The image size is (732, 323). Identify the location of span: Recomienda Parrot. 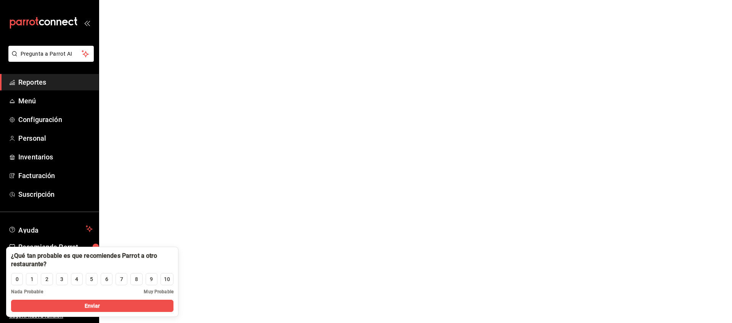
(55, 247).